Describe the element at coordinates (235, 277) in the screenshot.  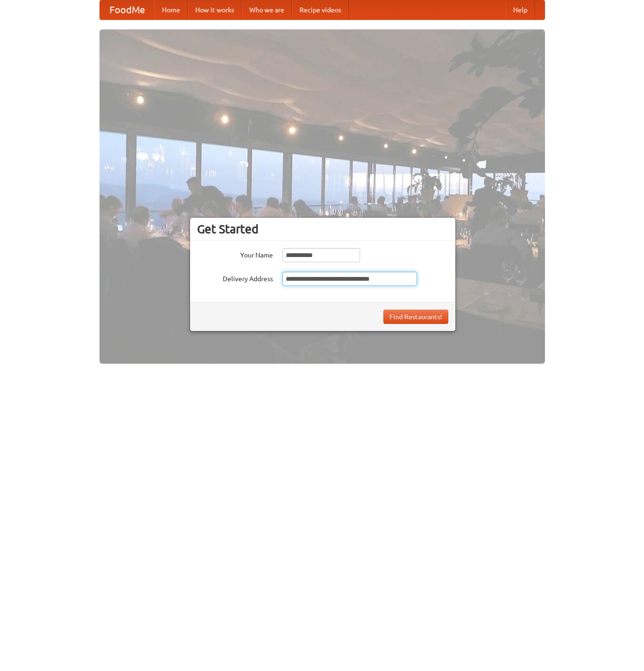
I see `label: Delivery Address` at that location.